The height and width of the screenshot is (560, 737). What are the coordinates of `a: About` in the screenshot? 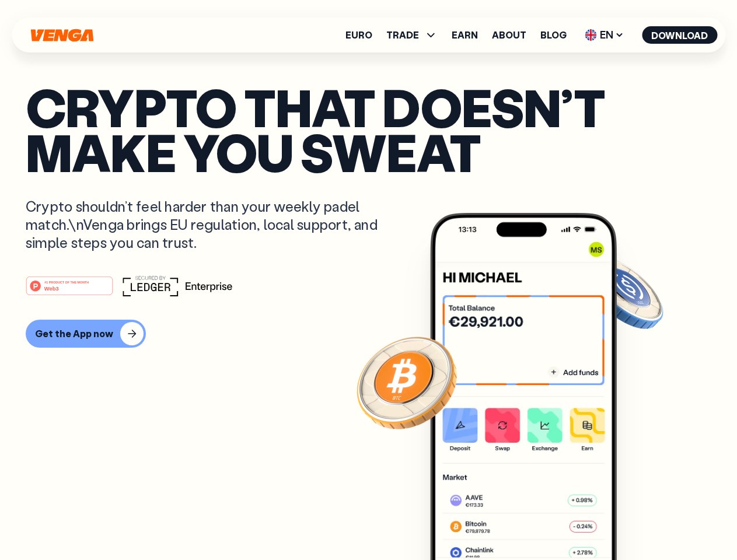 It's located at (509, 35).